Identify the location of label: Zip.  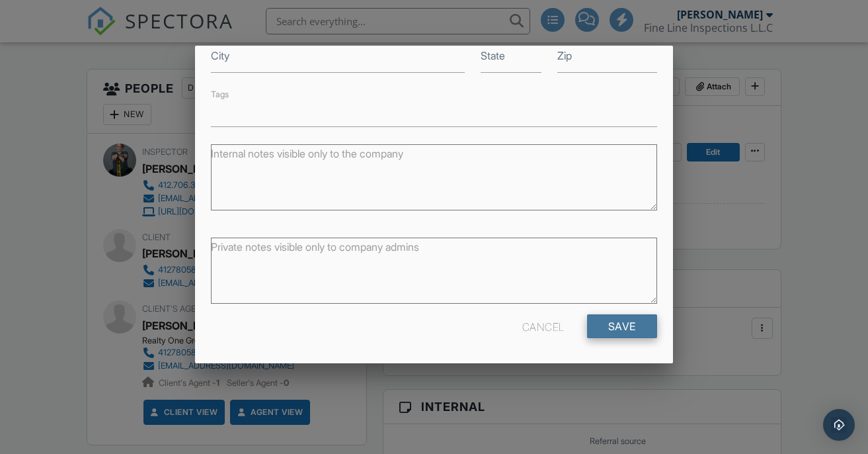
(564, 56).